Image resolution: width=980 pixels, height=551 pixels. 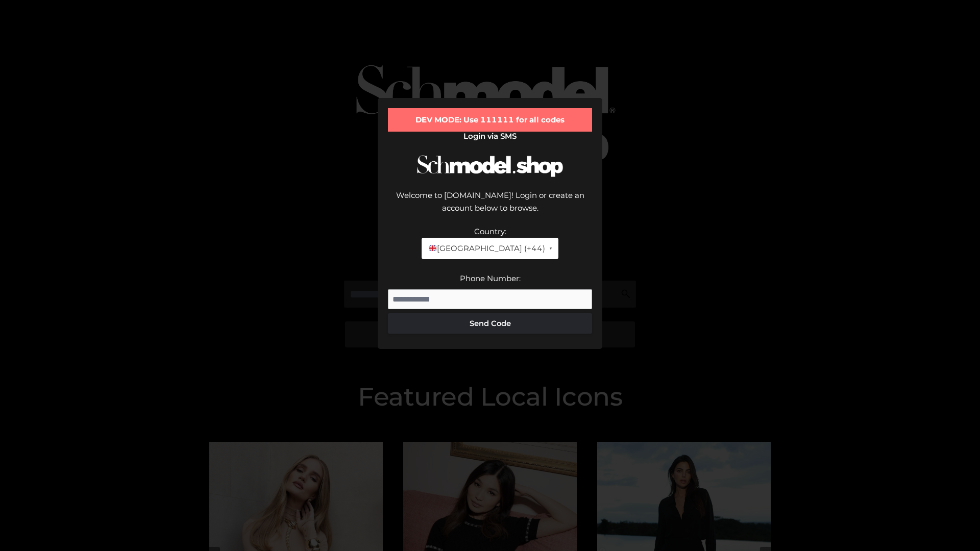 I want to click on label: Country:, so click(x=490, y=231).